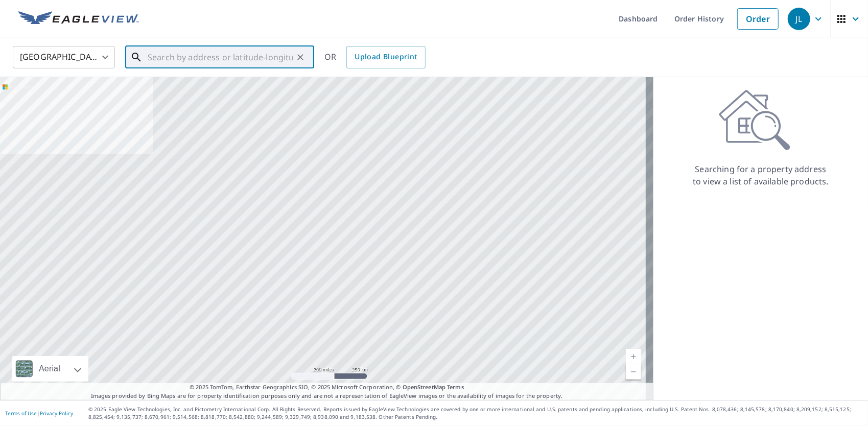  Describe the element at coordinates (79, 19) in the screenshot. I see `img: EV Logo` at that location.